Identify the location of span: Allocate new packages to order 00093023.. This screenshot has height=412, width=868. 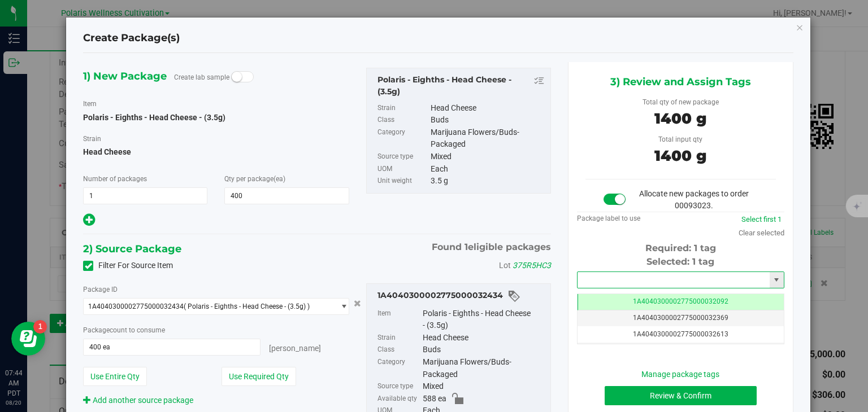
(694, 199).